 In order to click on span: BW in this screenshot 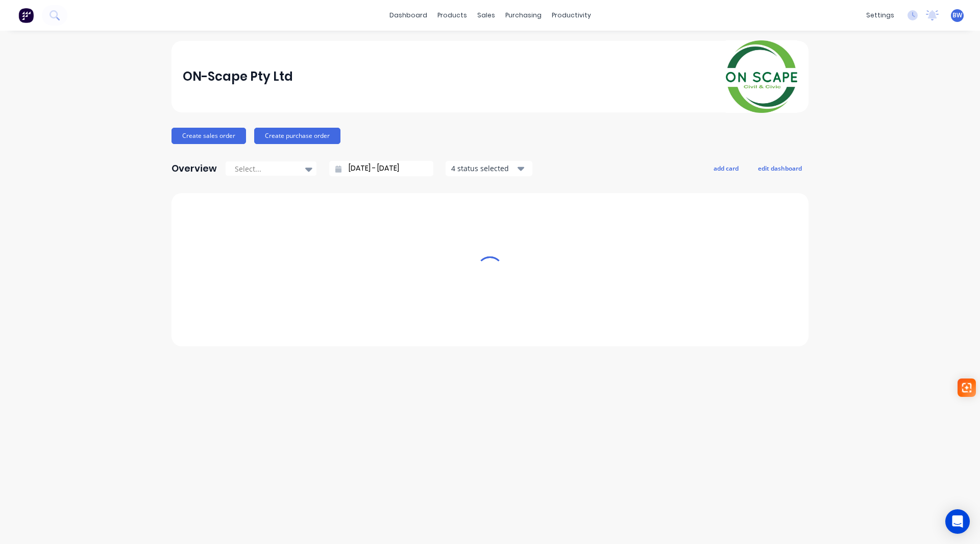, I will do `click(957, 16)`.